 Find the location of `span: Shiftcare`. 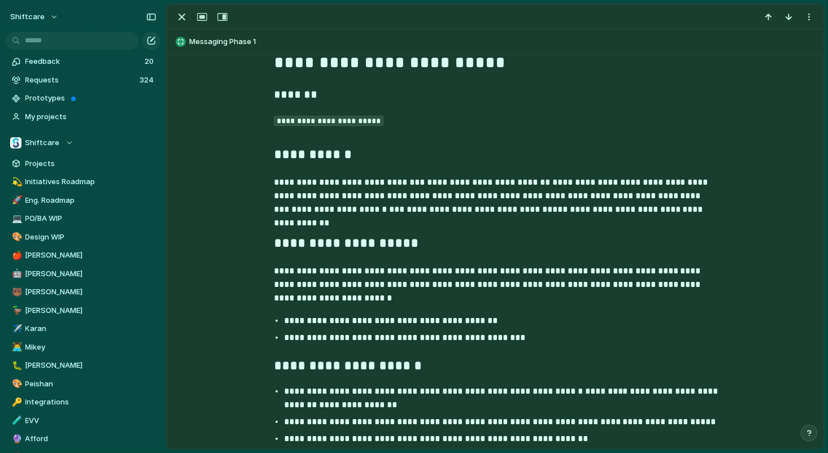

span: Shiftcare is located at coordinates (42, 143).